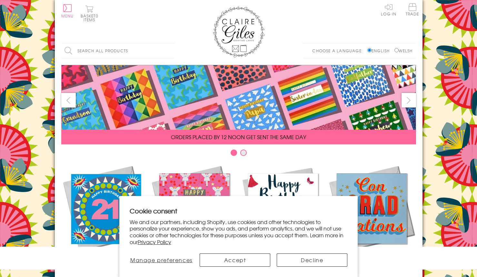 This screenshot has width=477, height=277. What do you see at coordinates (67, 16) in the screenshot?
I see `span: Menu` at bounding box center [67, 16].